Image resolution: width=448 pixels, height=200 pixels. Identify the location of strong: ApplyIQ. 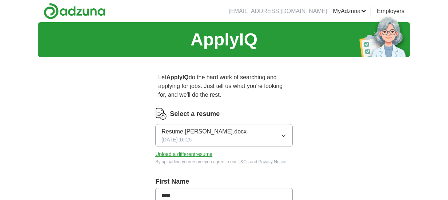
(177, 77).